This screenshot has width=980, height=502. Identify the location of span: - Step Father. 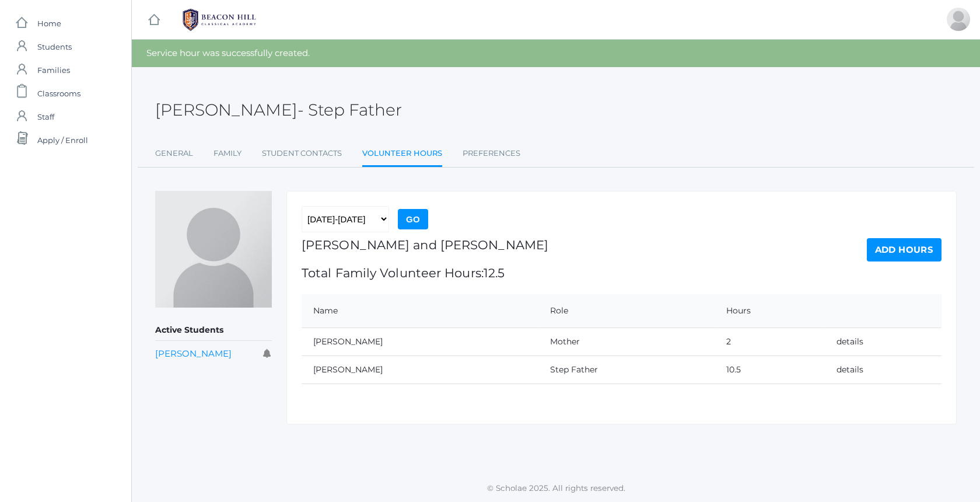
(350, 110).